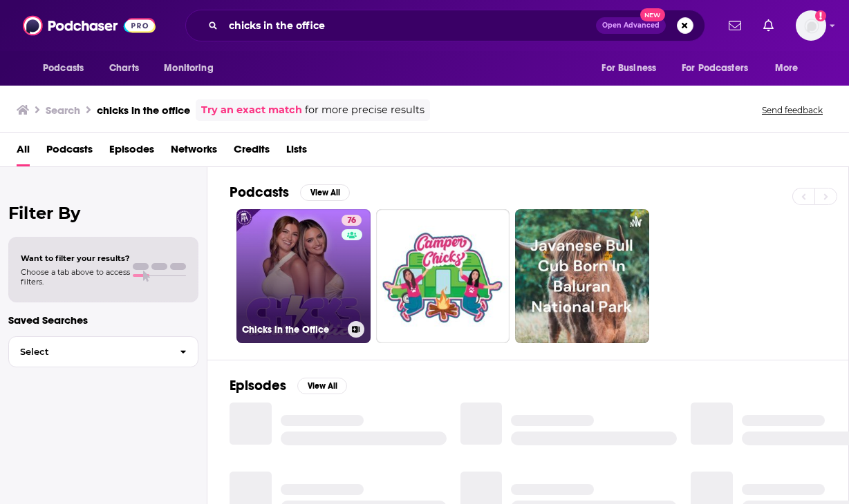  I want to click on a: Charts, so click(123, 68).